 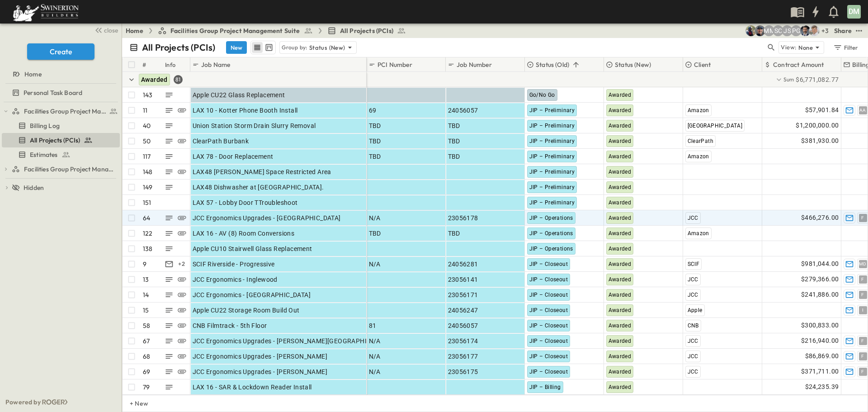 I want to click on a: Home, so click(x=134, y=30).